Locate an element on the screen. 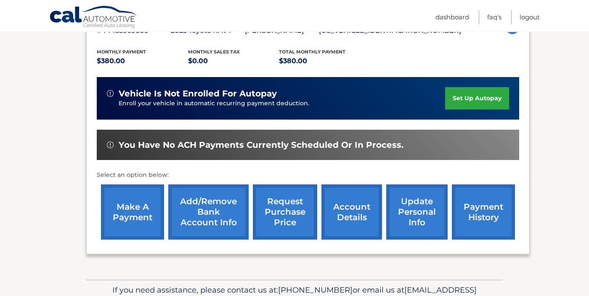  span: Monthly Payment is located at coordinates (121, 52).